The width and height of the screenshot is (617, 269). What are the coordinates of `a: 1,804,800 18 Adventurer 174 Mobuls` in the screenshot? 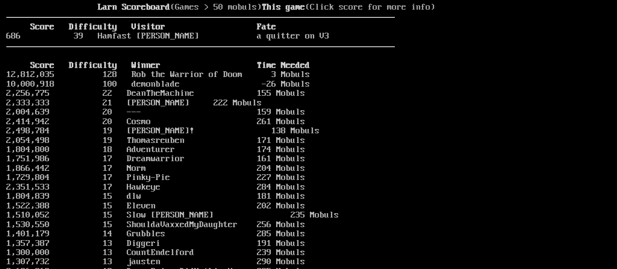 It's located at (156, 150).